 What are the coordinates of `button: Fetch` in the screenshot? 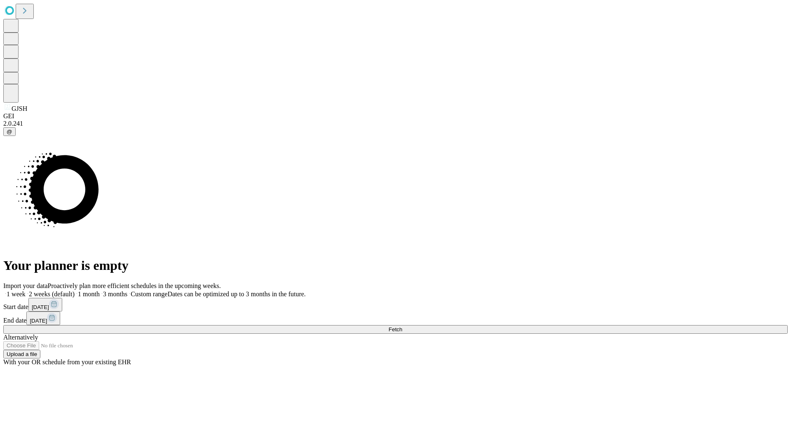 It's located at (396, 329).